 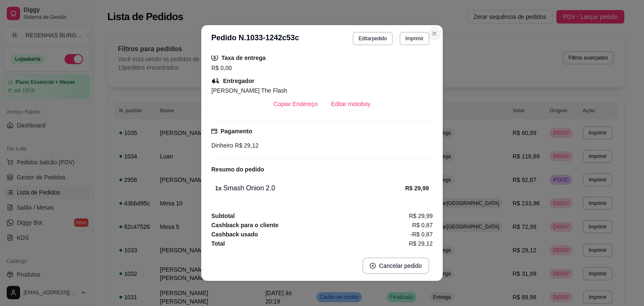 What do you see at coordinates (295, 104) in the screenshot?
I see `button: Copiar Endereço` at bounding box center [295, 104].